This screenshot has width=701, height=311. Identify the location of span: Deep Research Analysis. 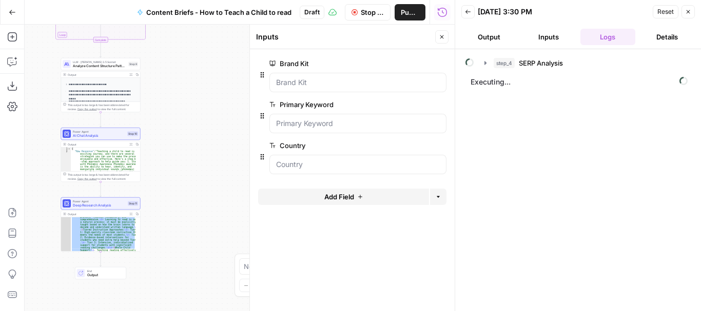
(99, 206).